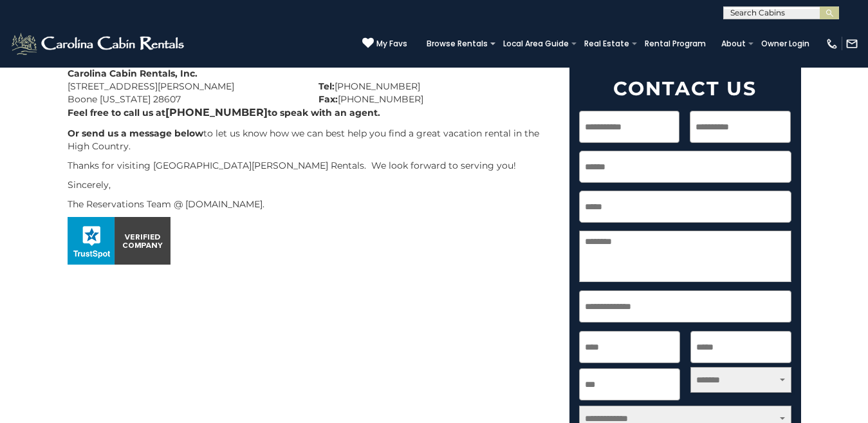  Describe the element at coordinates (392, 44) in the screenshot. I see `span: My Favs` at that location.